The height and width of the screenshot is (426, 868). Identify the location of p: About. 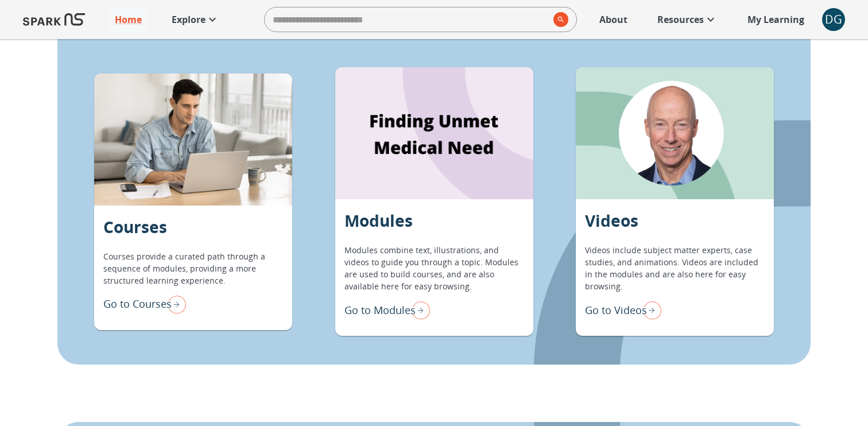
(613, 19).